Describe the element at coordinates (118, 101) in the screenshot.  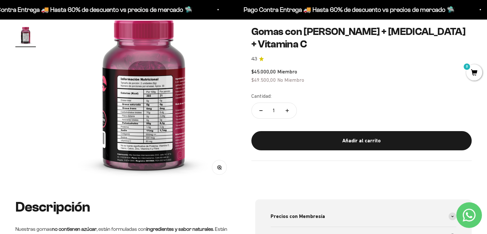
I see `button: Enviar` at that location.